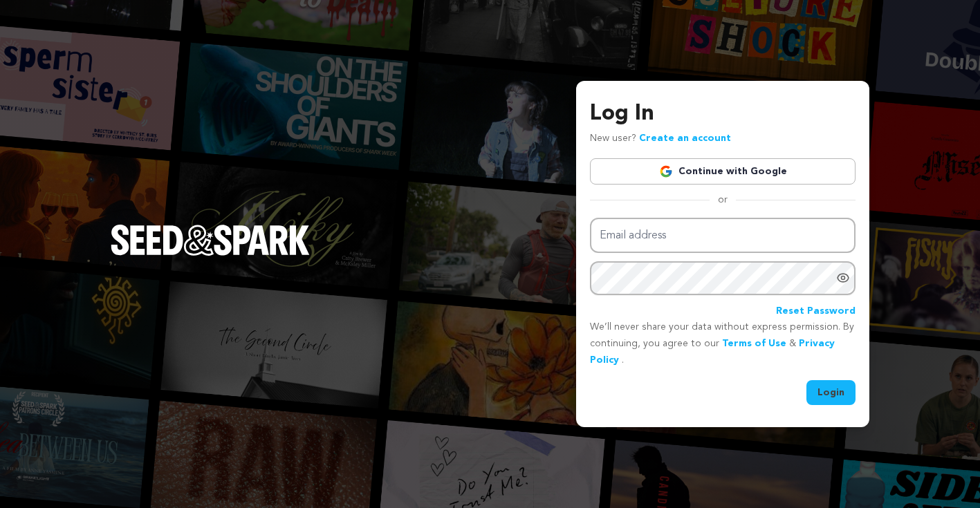 The width and height of the screenshot is (980, 508). Describe the element at coordinates (660, 139) in the screenshot. I see `p: New user?` at that location.